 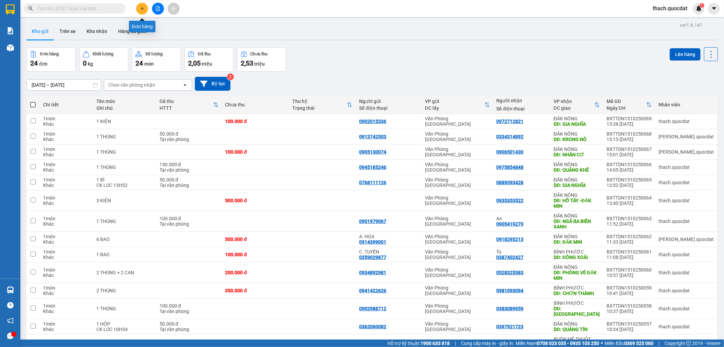 What do you see at coordinates (702, 5) in the screenshot?
I see `span: 1` at bounding box center [702, 5].